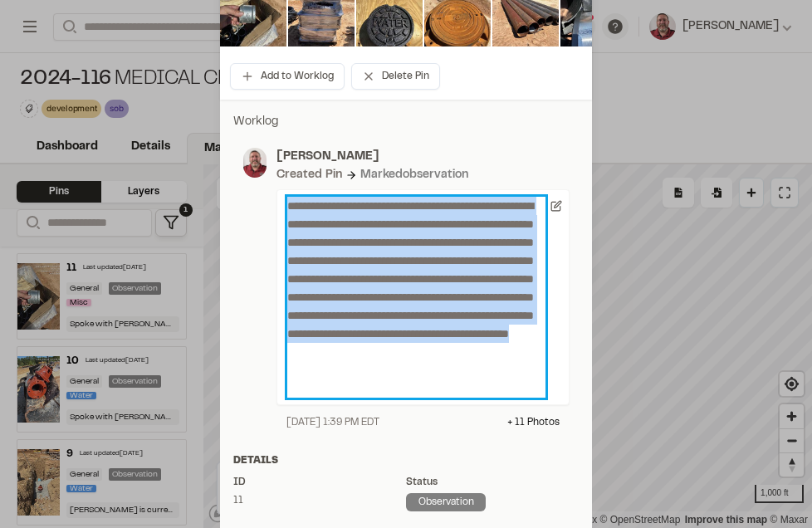 The height and width of the screenshot is (528, 812). Describe the element at coordinates (533, 423) in the screenshot. I see `div: + 11 Photo s` at that location.